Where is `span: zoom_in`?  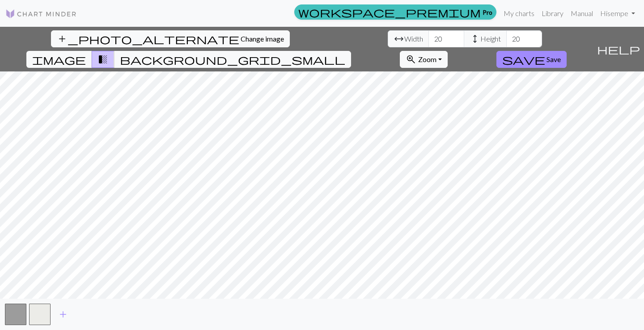
span: zoom_in is located at coordinates (411, 59).